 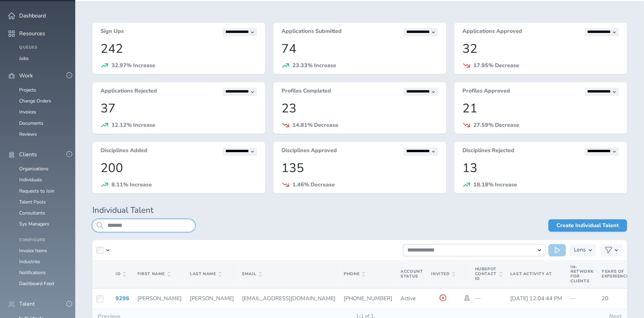 What do you see at coordinates (28, 112) in the screenshot?
I see `a: Invoices` at bounding box center [28, 112].